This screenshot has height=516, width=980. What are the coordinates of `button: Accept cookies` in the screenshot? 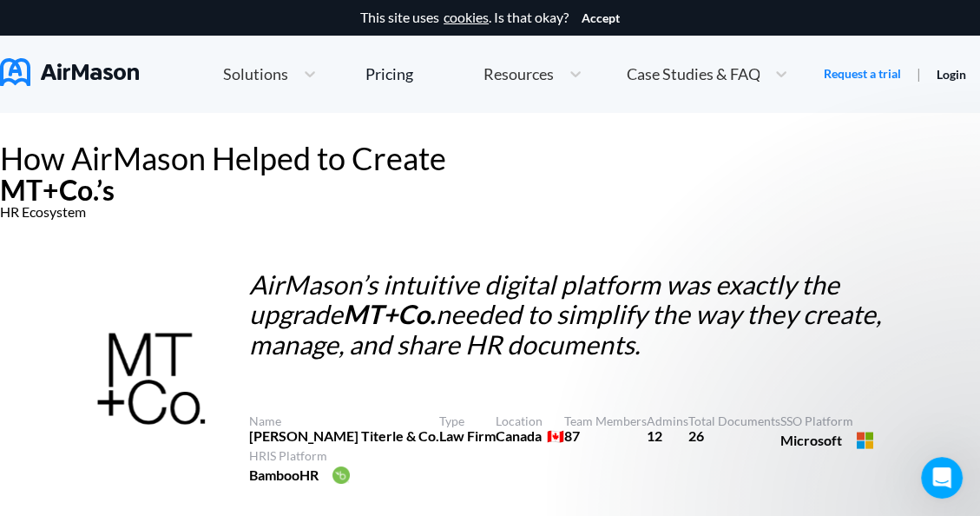 It's located at (601, 18).